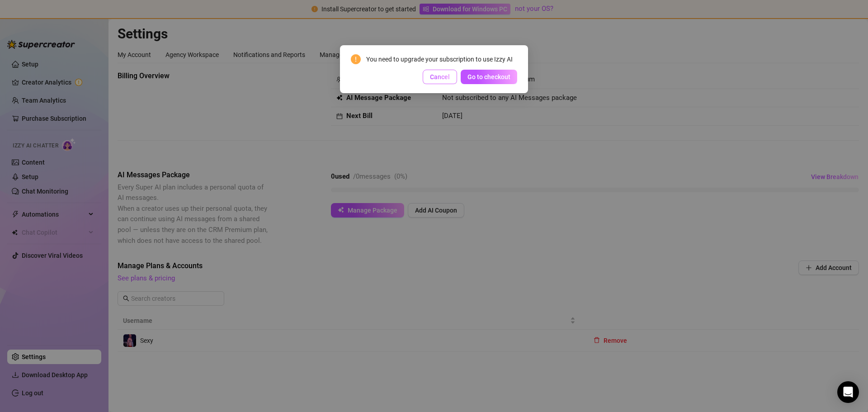 The image size is (868, 412). Describe the element at coordinates (848, 392) in the screenshot. I see `div: Open Intercom Messenger` at that location.